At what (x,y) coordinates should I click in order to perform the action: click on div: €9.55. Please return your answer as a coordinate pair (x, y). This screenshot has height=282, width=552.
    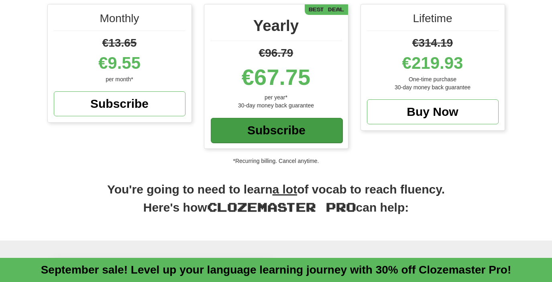
    Looking at the image, I should click on (120, 63).